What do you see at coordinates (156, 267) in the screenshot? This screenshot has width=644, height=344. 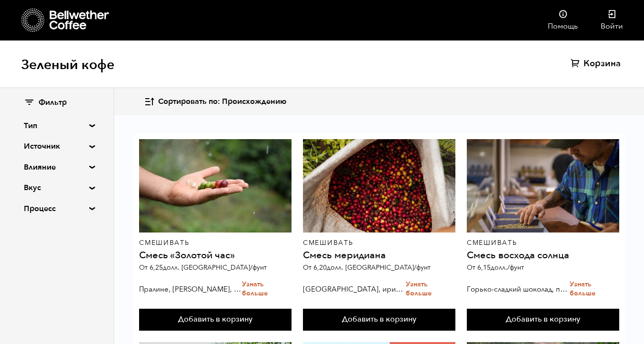 I see `font: 6,25` at bounding box center [156, 267].